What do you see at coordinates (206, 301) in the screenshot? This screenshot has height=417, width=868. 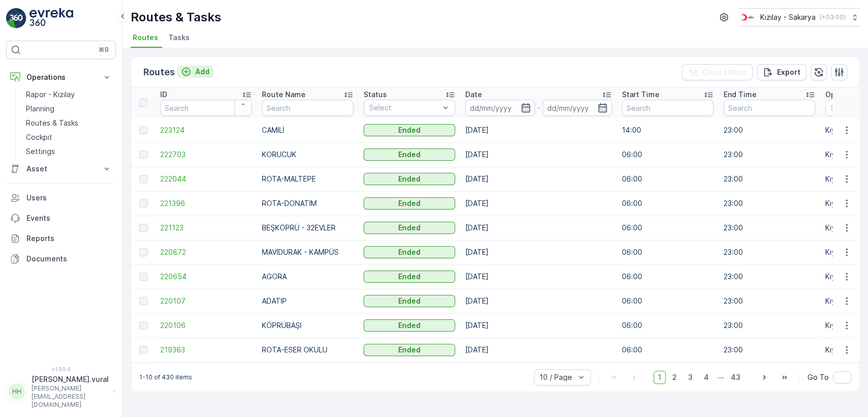 I see `span: 220107` at bounding box center [206, 301].